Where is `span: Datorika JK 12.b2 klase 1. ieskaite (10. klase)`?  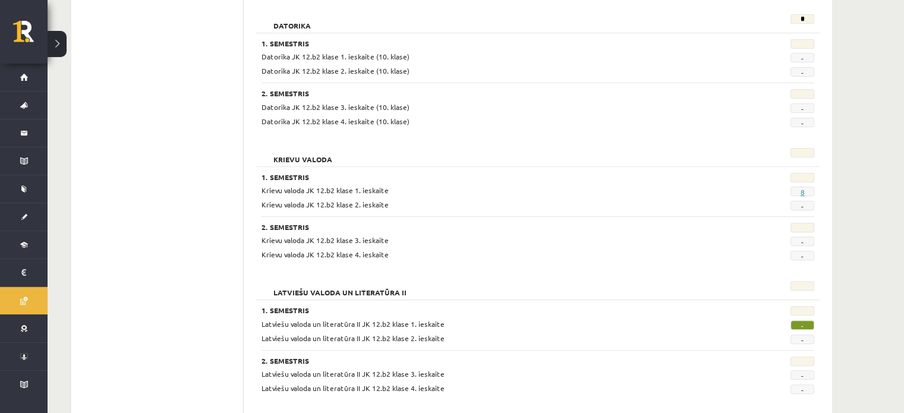
span: Datorika JK 12.b2 klase 1. ieskaite (10. klase) is located at coordinates (335, 56).